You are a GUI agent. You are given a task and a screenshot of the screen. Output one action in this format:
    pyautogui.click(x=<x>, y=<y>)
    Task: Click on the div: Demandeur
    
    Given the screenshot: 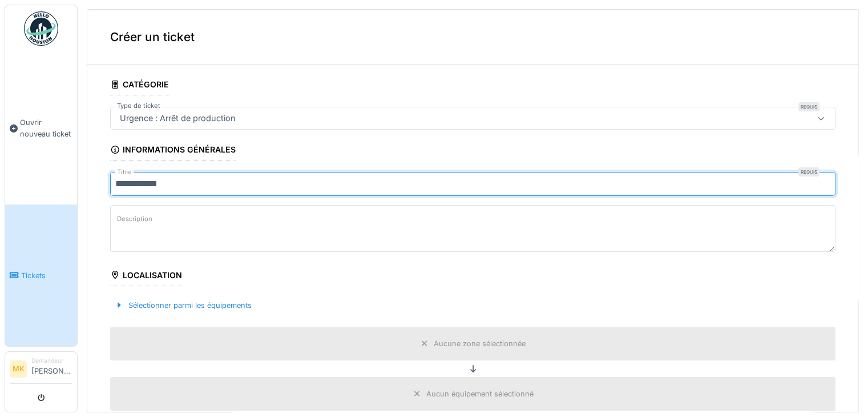 What is the action you would take?
    pyautogui.click(x=52, y=360)
    